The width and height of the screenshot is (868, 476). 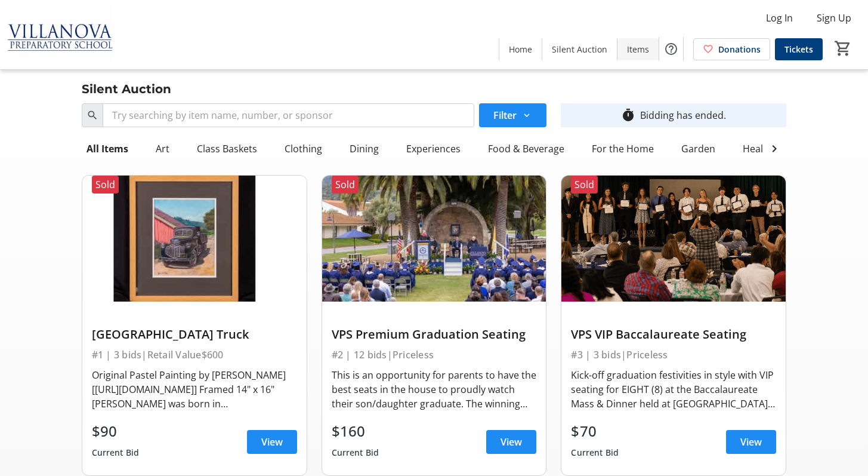 What do you see at coordinates (303, 149) in the screenshot?
I see `div: Clothing` at bounding box center [303, 149].